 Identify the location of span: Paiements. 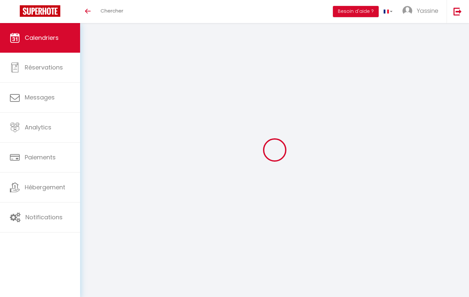
(40, 157).